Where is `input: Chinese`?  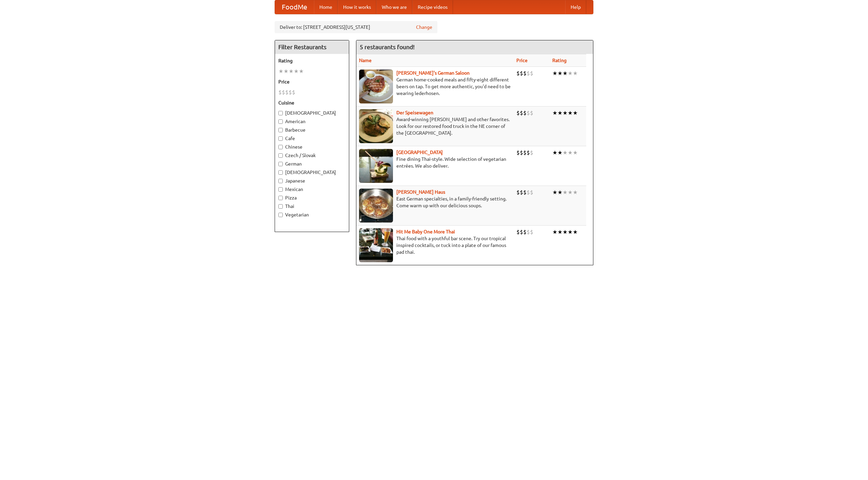 input: Chinese is located at coordinates (280, 147).